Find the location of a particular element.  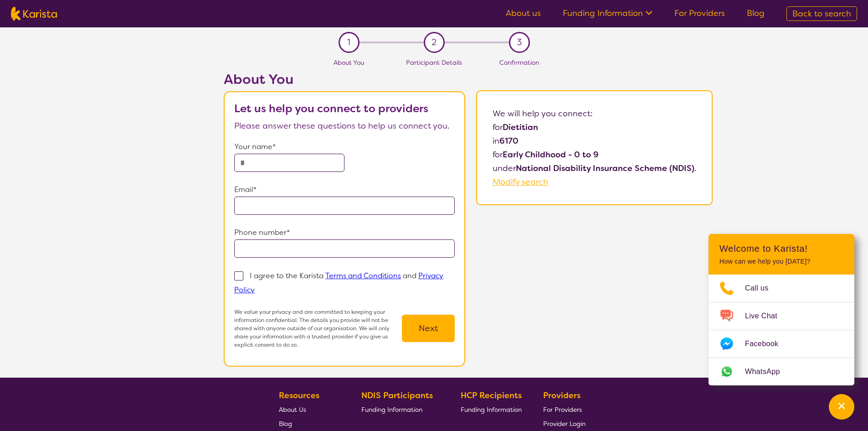

ul: Choose channel is located at coordinates (781, 330).